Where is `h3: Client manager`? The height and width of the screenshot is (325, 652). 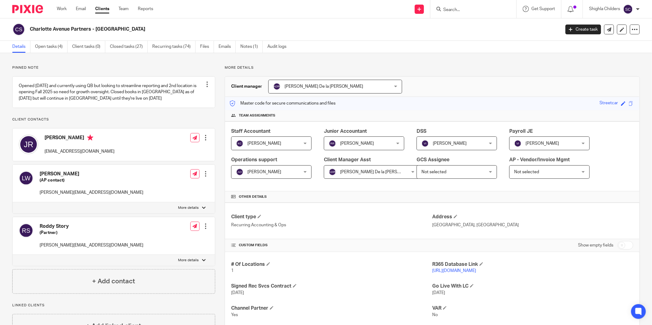
h3: Client manager is located at coordinates (246, 87).